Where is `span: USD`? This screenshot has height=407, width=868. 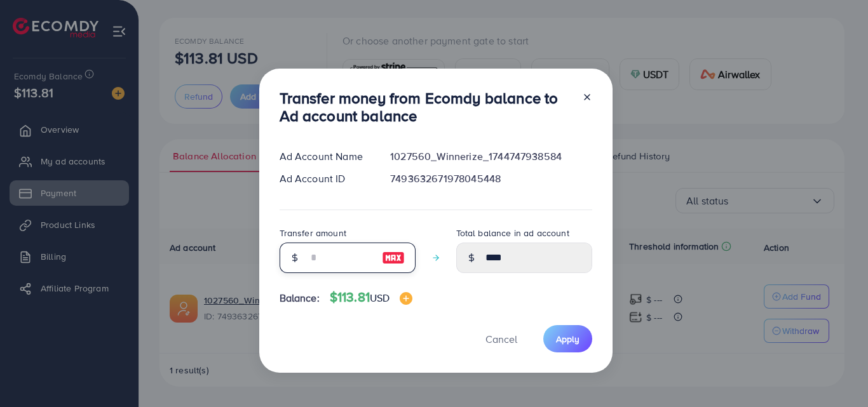 span: USD is located at coordinates (379, 298).